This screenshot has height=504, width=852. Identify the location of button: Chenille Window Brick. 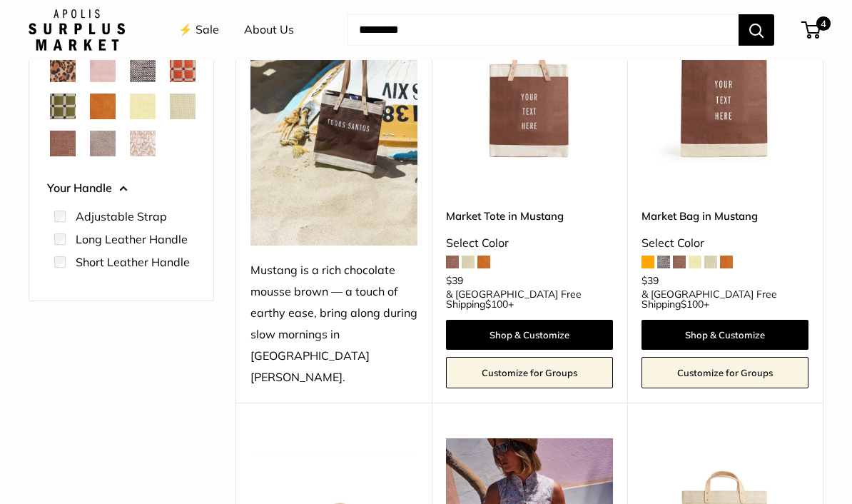
(183, 69).